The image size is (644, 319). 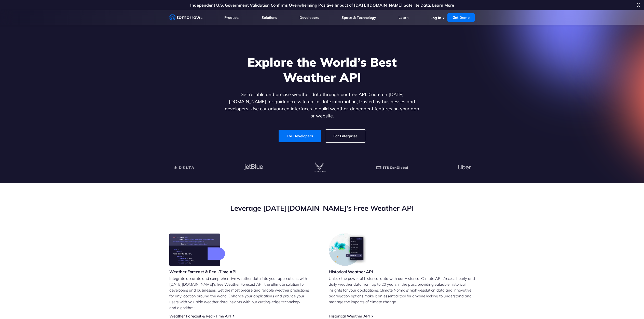 I want to click on a: Home link, so click(x=186, y=18).